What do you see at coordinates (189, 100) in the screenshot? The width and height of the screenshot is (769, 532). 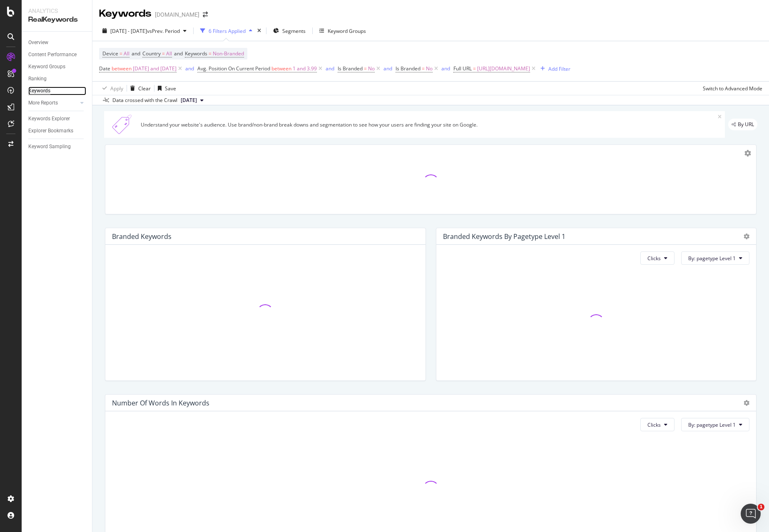 I see `span: 2025 Sep. 23rd` at bounding box center [189, 100].